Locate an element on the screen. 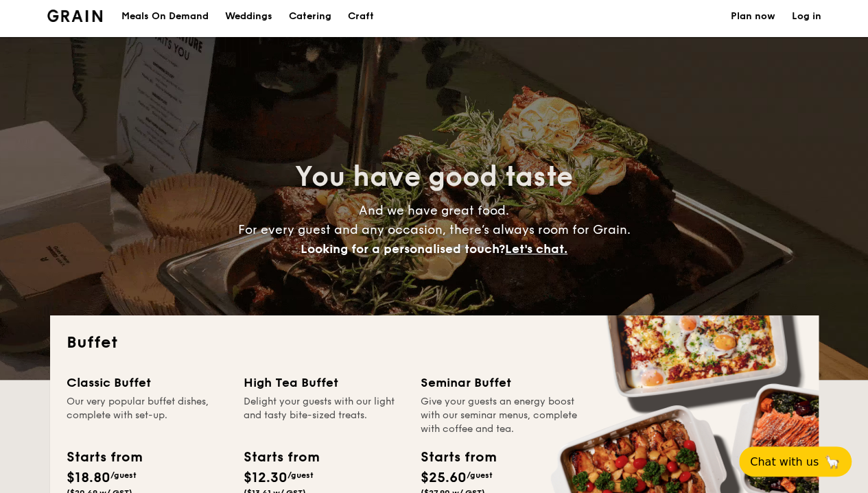 This screenshot has width=868, height=493. div: Classic Buffet is located at coordinates (147, 382).